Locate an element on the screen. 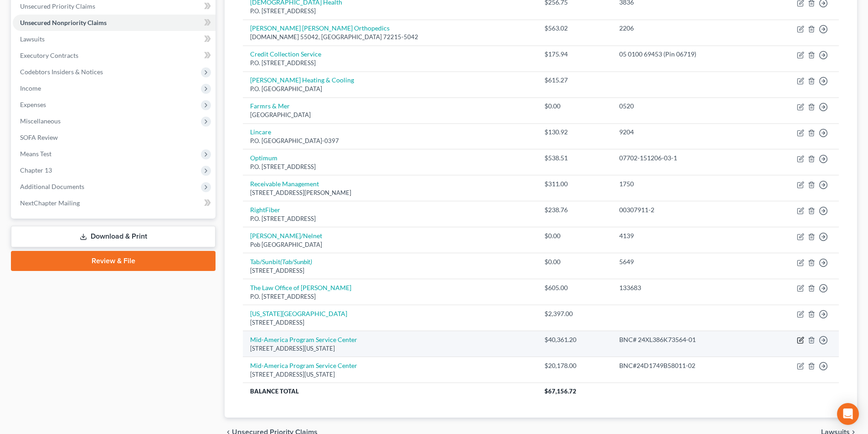 Image resolution: width=868 pixels, height=434 pixels. a: NextChapter Mailing is located at coordinates (114, 203).